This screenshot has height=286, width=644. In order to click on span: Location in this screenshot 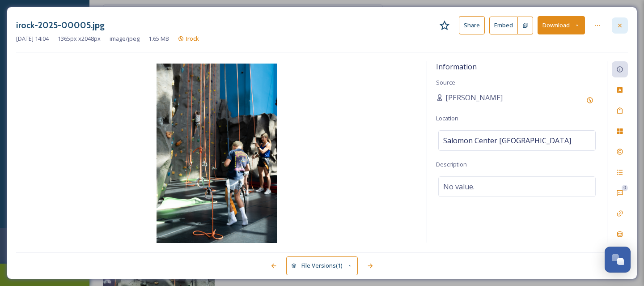, I will do `click(447, 118)`.